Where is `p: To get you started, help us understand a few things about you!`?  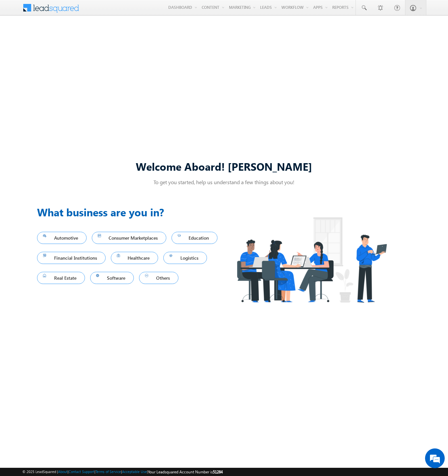 p: To get you started, help us understand a few things about you! is located at coordinates (224, 182).